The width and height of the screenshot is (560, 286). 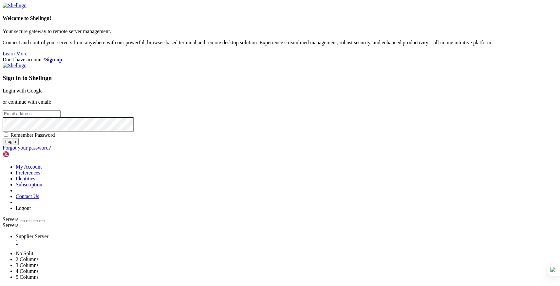 What do you see at coordinates (280, 43) in the screenshot?
I see `p: Connect and control your servers from anywhere with our powerful, browser-based terminal and remo...` at bounding box center [280, 43].